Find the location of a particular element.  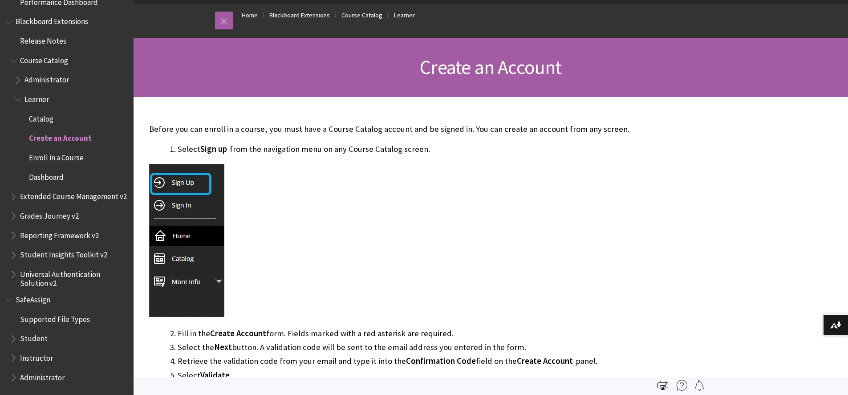

li: Select from the navigation menu on any Course Catalog screen. is located at coordinates (439, 149).